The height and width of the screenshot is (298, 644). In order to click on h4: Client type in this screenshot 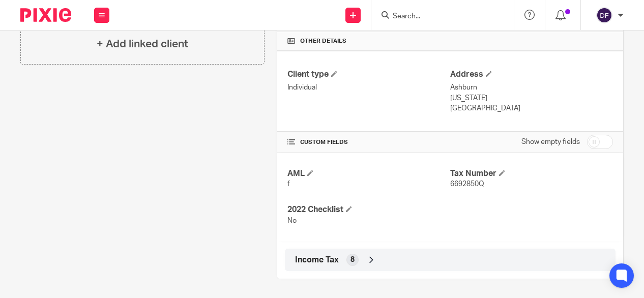, I will do `click(369, 74)`.